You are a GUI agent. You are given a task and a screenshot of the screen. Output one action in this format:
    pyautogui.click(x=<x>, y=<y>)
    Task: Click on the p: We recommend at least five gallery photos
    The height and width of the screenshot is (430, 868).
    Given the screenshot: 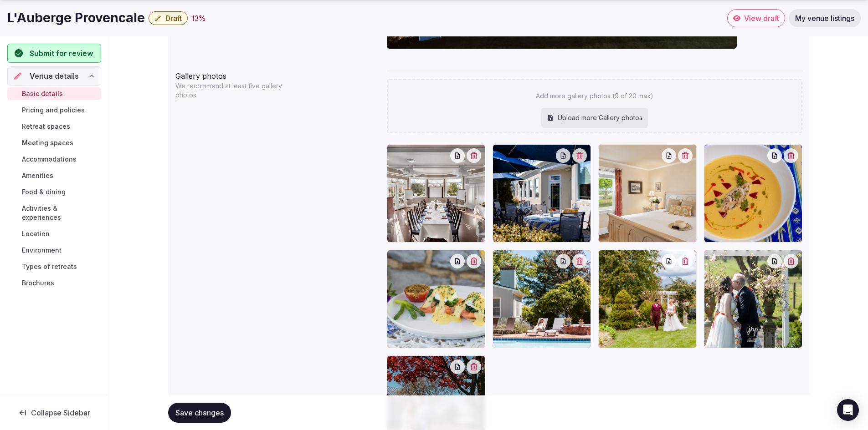 What is the action you would take?
    pyautogui.click(x=234, y=90)
    